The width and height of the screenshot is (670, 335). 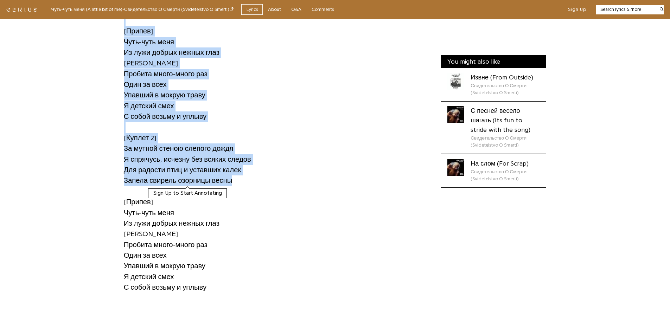 What do you see at coordinates (456, 81) in the screenshot?
I see `div: Cover art for Извне (From Outside) by Свидетельство О Смерти (Svidetelstvo O Smerti)` at bounding box center [456, 81].